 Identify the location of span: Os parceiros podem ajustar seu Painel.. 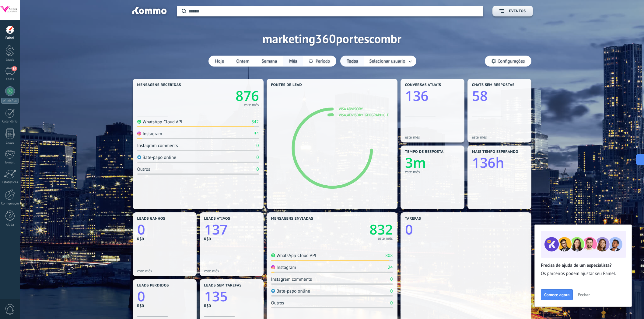
(583, 274).